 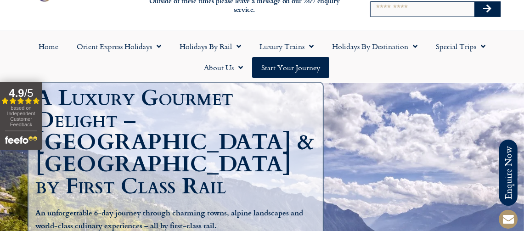 What do you see at coordinates (460, 46) in the screenshot?
I see `a: Special Trips` at bounding box center [460, 46].